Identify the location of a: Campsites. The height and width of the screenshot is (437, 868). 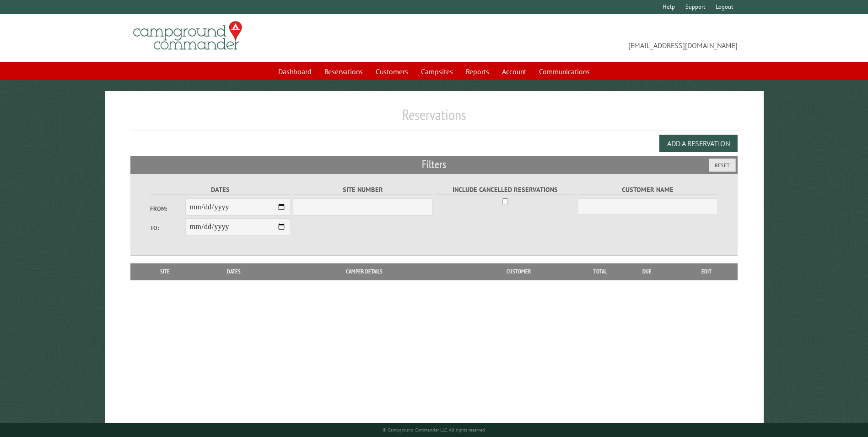
(437, 72).